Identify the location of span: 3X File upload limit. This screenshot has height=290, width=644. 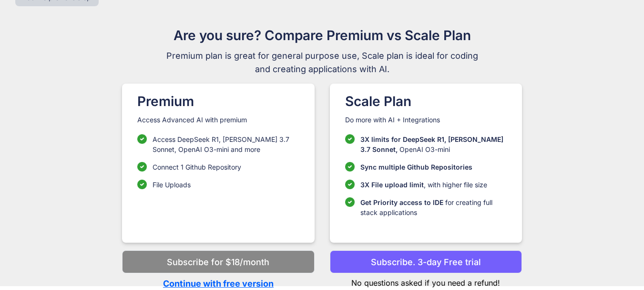
(392, 184).